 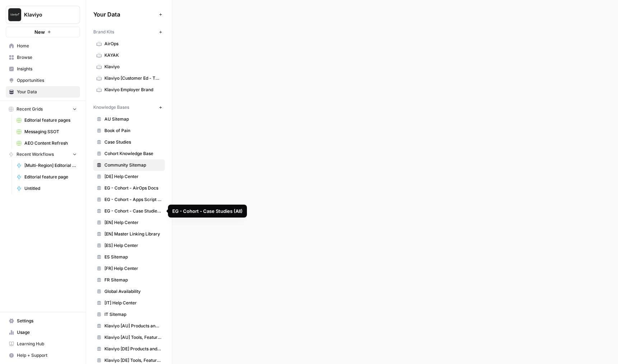 What do you see at coordinates (111, 107) in the screenshot?
I see `span: Knowledge Bases` at bounding box center [111, 107].